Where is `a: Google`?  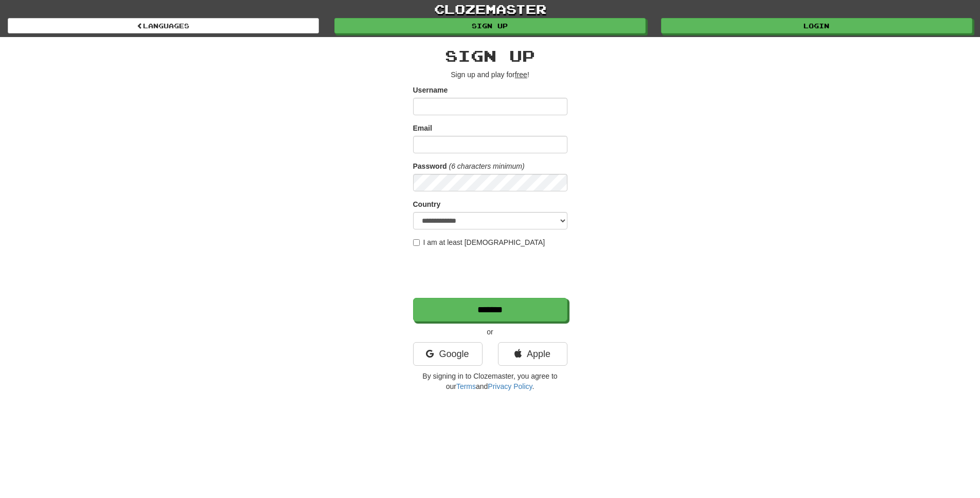
a: Google is located at coordinates (447, 354).